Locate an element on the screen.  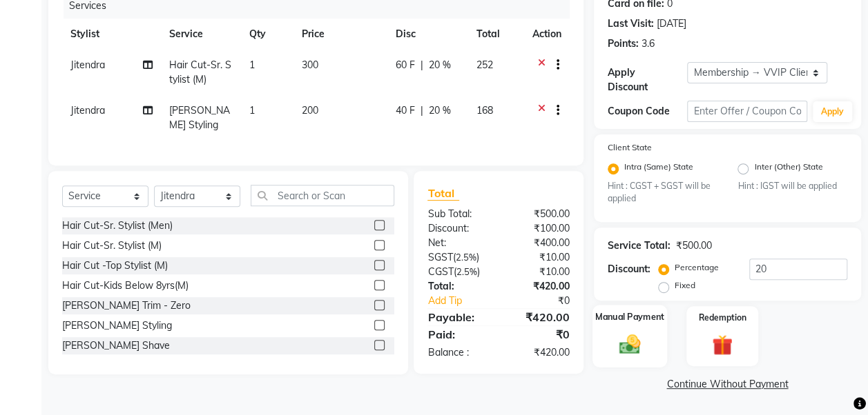
div: Service Total: is located at coordinates (639, 246).